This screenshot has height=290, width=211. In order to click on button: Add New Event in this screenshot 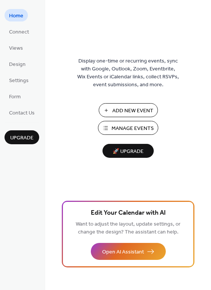, I will do `click(128, 110)`.